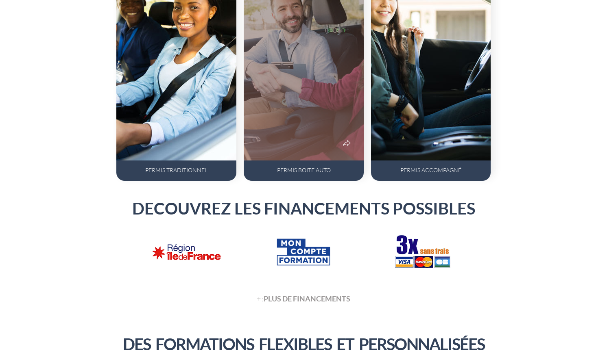 This screenshot has height=364, width=607. I want to click on span: PERMIS BOITE AUTO, so click(304, 170).